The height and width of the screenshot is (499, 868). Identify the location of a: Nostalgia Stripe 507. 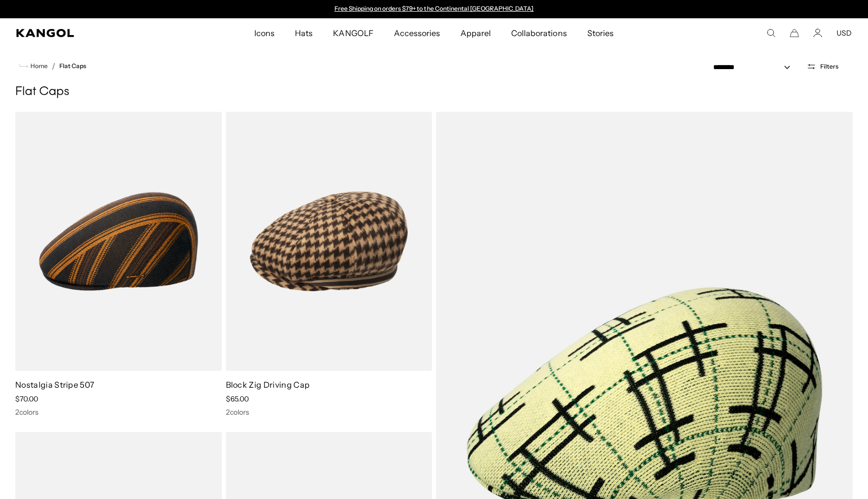
(55, 385).